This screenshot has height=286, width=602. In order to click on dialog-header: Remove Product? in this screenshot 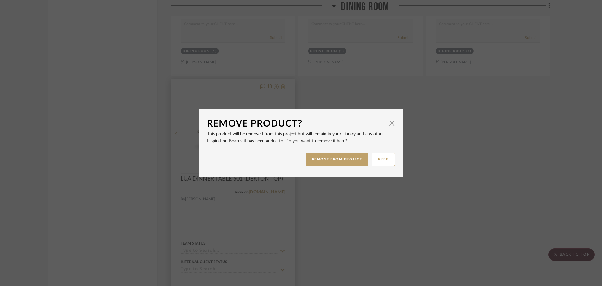, I will do `click(301, 124)`.